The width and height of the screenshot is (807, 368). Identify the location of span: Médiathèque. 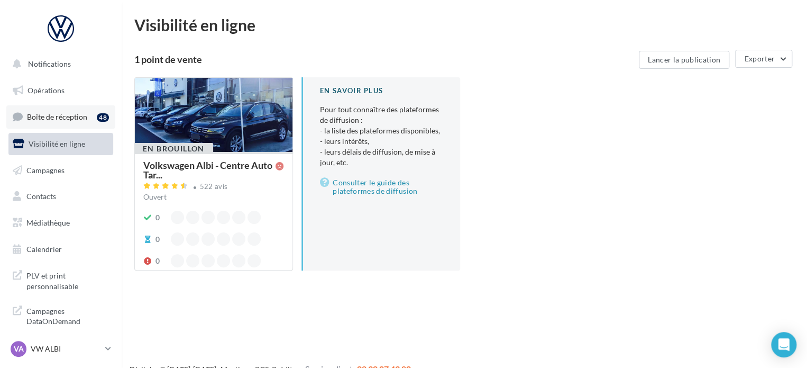
(48, 222).